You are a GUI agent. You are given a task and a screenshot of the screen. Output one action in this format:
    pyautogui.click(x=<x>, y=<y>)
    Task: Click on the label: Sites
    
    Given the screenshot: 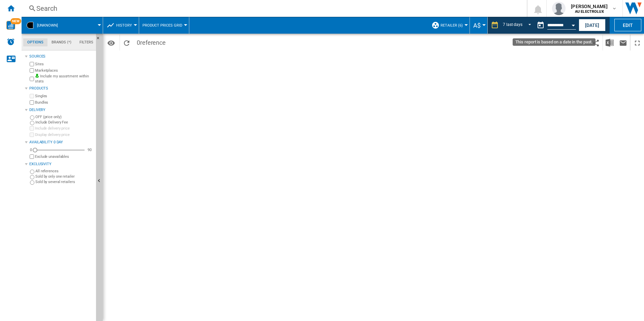 What is the action you would take?
    pyautogui.click(x=64, y=64)
    